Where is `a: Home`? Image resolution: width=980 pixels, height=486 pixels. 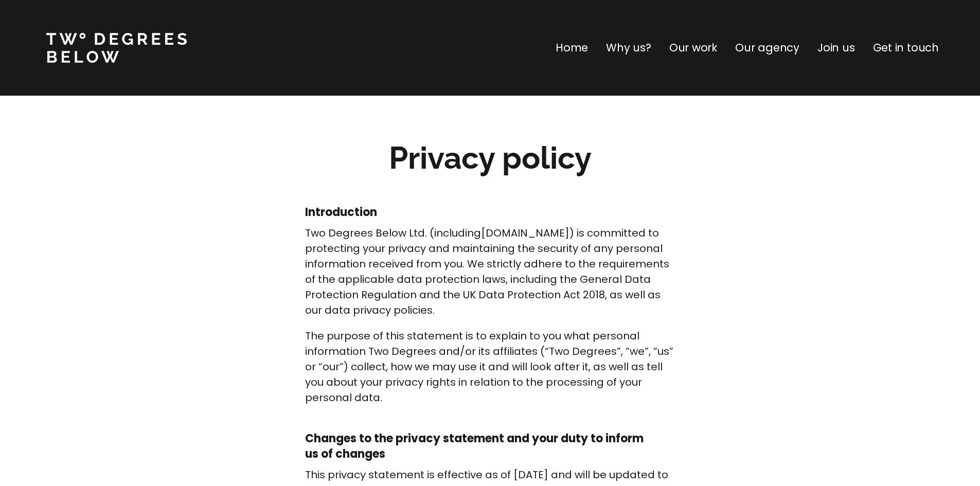
a: Home is located at coordinates (572, 48).